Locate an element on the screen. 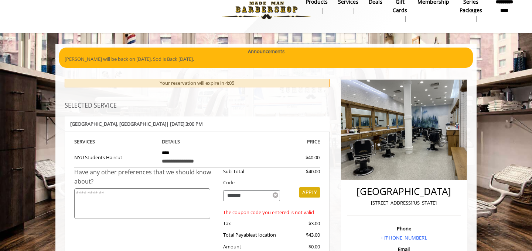  h3: SELECTED SERVICE is located at coordinates (197, 106).